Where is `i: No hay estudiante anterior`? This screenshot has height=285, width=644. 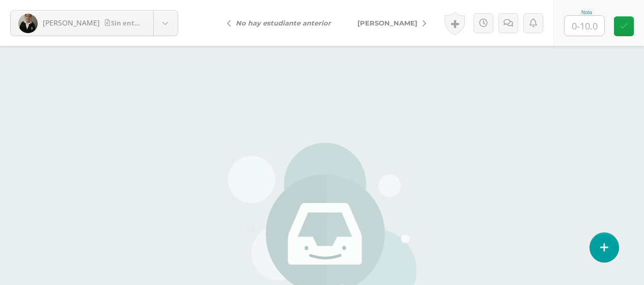 i: No hay estudiante anterior is located at coordinates (283, 23).